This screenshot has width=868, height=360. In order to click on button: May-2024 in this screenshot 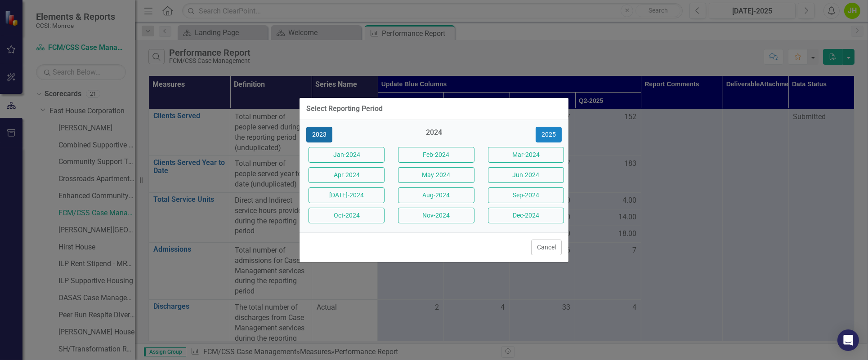, I will do `click(435, 175)`.